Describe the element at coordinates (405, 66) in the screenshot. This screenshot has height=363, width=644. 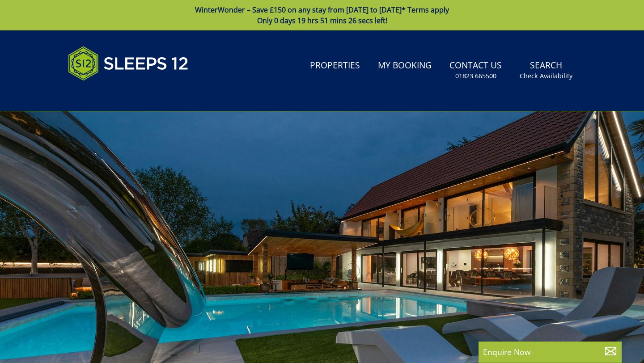
I see `a: My Booking` at that location.